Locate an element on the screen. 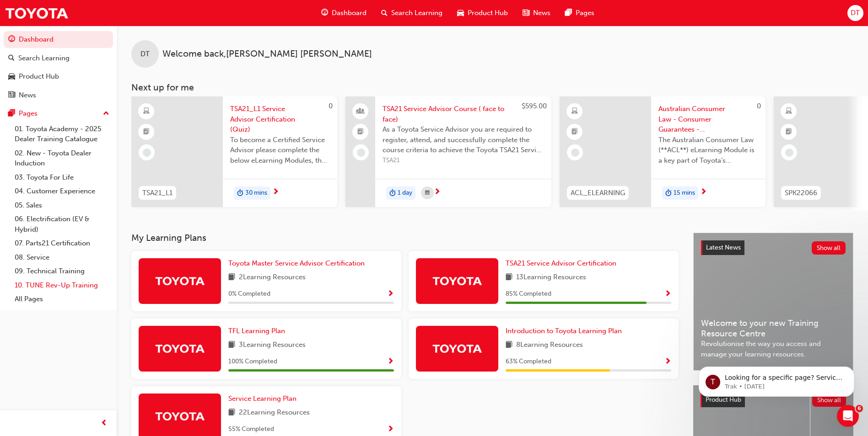 The width and height of the screenshot is (868, 436). span: DT is located at coordinates (855, 13).